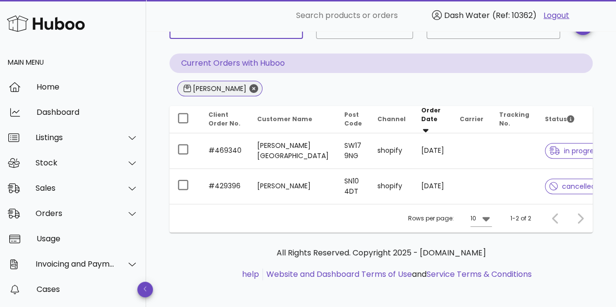 Image resolution: width=616 pixels, height=307 pixels. I want to click on td: #469340, so click(225, 151).